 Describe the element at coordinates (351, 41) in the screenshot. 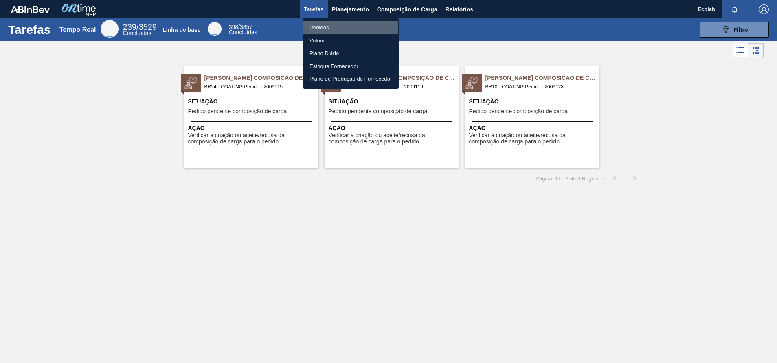

I see `li: Volume` at that location.